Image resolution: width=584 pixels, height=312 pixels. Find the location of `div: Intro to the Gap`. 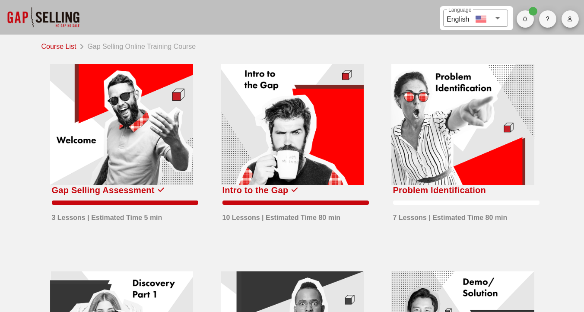

div: Intro to the Gap is located at coordinates (255, 190).